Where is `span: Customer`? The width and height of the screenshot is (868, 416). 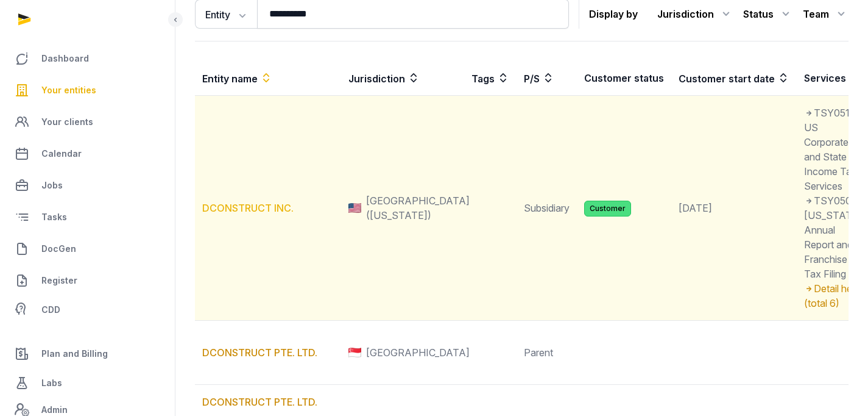 span: Customer is located at coordinates (608, 208).